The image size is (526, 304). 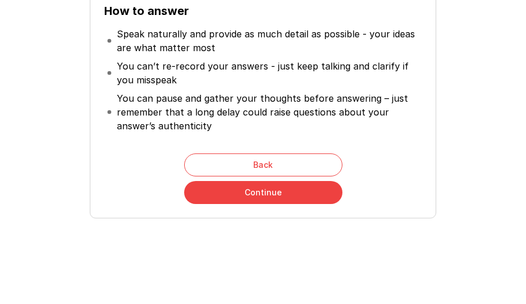 What do you see at coordinates (263, 193) in the screenshot?
I see `button: Continue` at bounding box center [263, 193].